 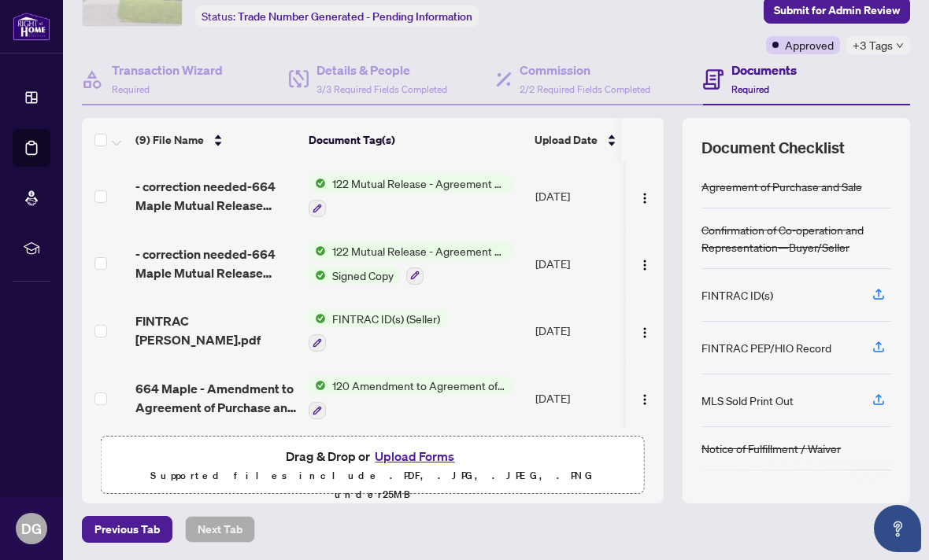 I want to click on button: Status Icon122 Mutual Release - Agreement of Purchase and SaleStatus IconSigned Copy, so click(x=410, y=264).